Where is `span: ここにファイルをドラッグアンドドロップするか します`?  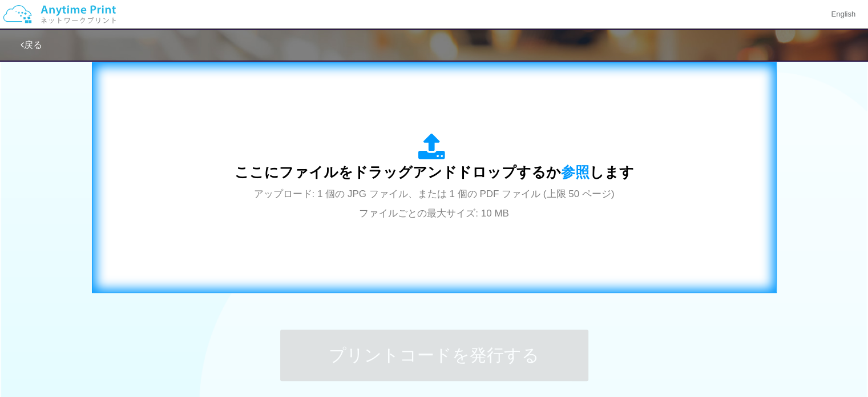
span: ここにファイルをドラッグアンドドロップするか します is located at coordinates (435, 172).